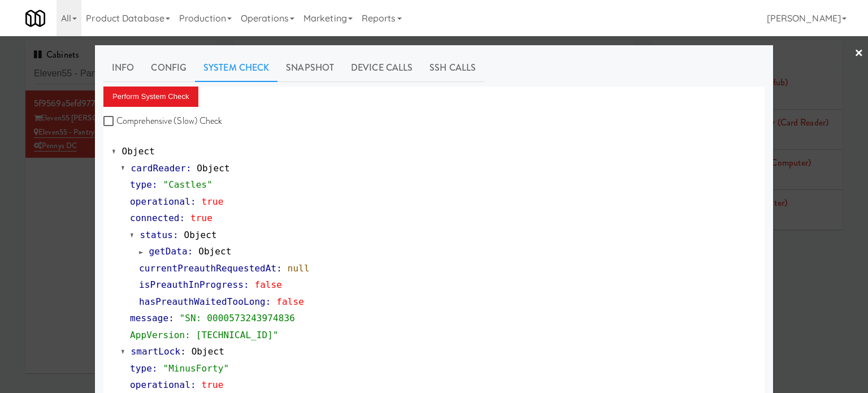  Describe the element at coordinates (168, 68) in the screenshot. I see `a: Config` at that location.